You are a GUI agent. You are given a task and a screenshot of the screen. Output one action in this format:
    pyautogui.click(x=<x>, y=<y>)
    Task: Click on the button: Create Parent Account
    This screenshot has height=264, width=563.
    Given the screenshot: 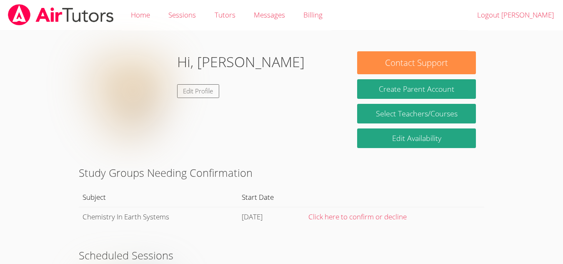 What is the action you would take?
    pyautogui.click(x=416, y=89)
    